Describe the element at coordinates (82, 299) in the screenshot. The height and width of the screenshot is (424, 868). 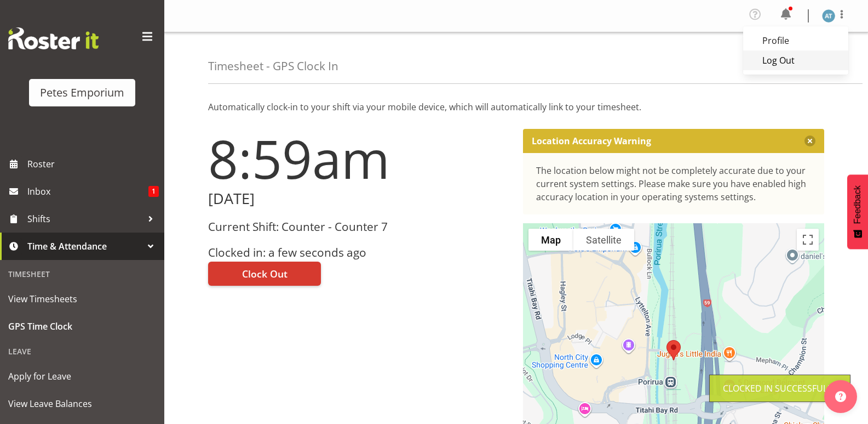
I see `span: View Timesheets` at that location.